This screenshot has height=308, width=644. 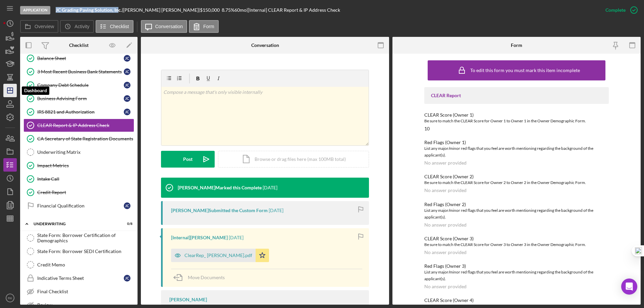 What do you see at coordinates (79, 206) in the screenshot?
I see `a: Financial QualificationJC` at bounding box center [79, 206].